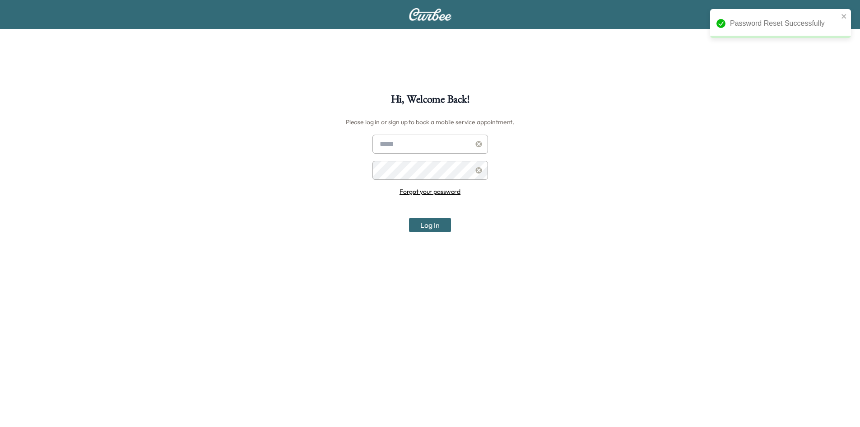 The width and height of the screenshot is (860, 427). What do you see at coordinates (430, 102) in the screenshot?
I see `h1: Hi, Welcome Back!` at bounding box center [430, 102].